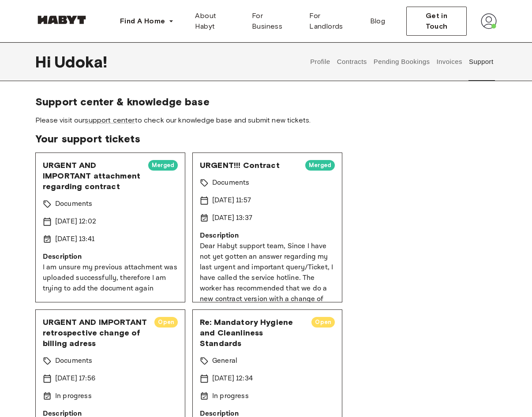 The image size is (532, 417). What do you see at coordinates (352, 62) in the screenshot?
I see `button: Contracts` at bounding box center [352, 62].